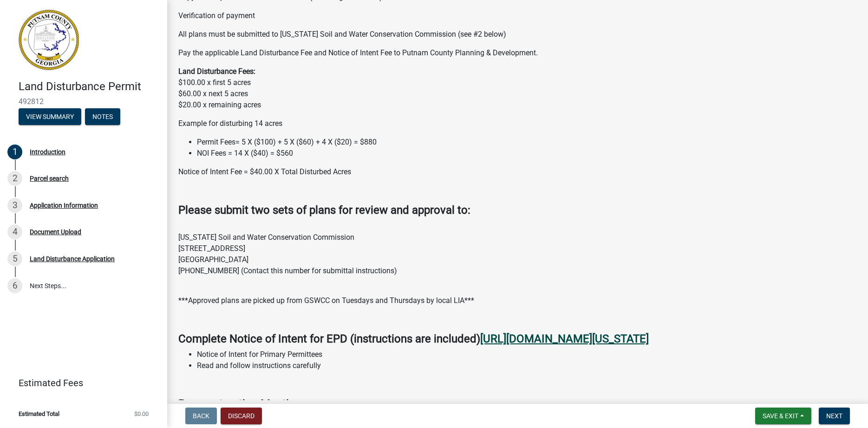 Image resolution: width=868 pixels, height=428 pixels. What do you see at coordinates (72, 259) in the screenshot?
I see `div: Land Disturbance Application` at bounding box center [72, 259].